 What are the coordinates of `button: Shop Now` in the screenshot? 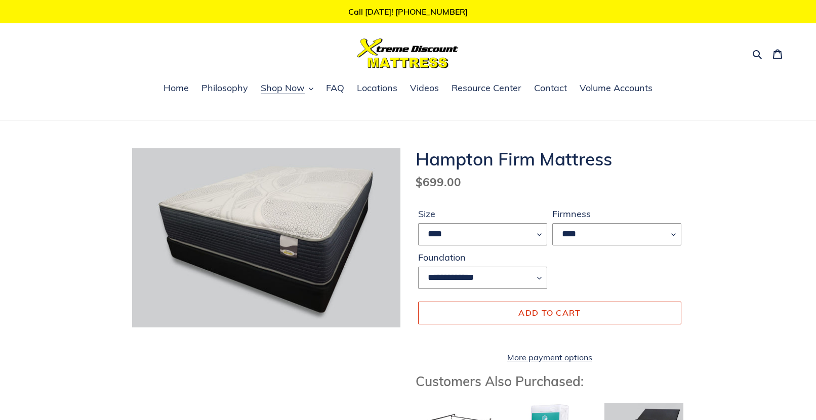 It's located at (287, 89).